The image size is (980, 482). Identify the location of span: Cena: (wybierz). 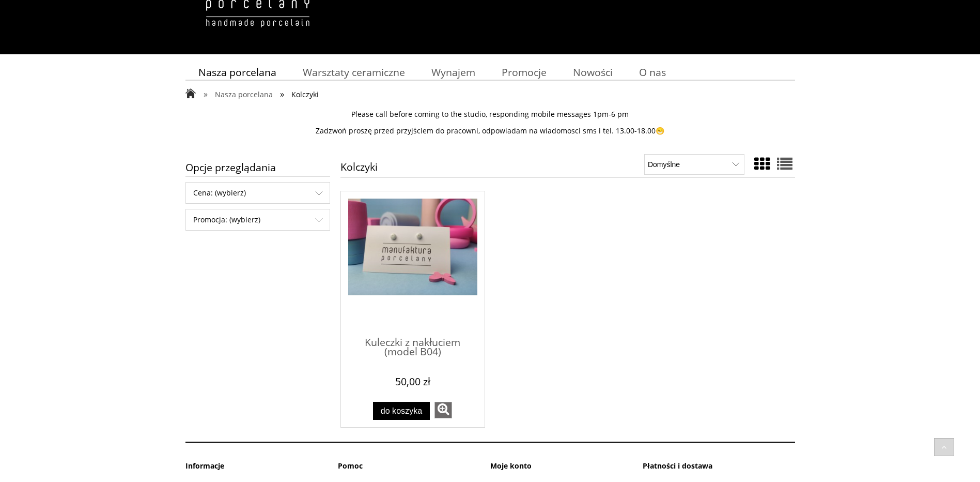
(258, 193).